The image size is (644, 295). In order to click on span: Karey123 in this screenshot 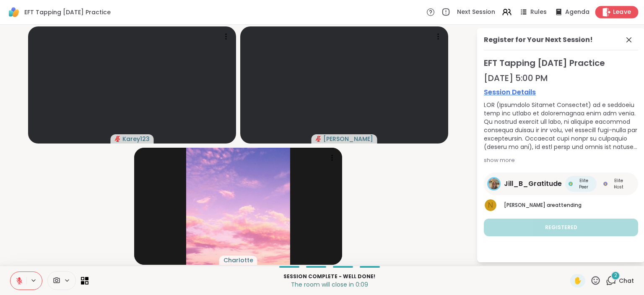, I will do `click(136, 139)`.